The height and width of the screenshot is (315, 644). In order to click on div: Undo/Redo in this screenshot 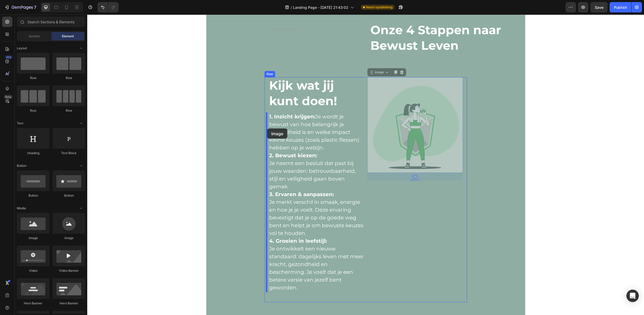, I will do `click(108, 7)`.